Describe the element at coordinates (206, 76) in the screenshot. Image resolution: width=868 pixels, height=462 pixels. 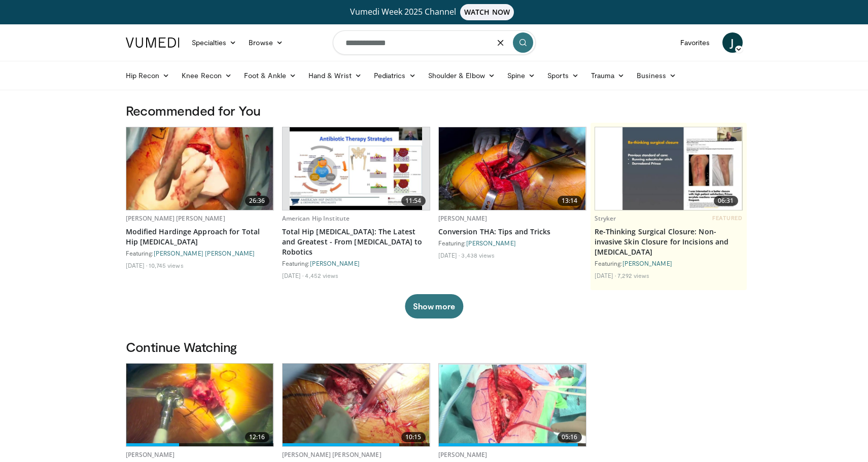
I see `a: Knee Recon` at that location.